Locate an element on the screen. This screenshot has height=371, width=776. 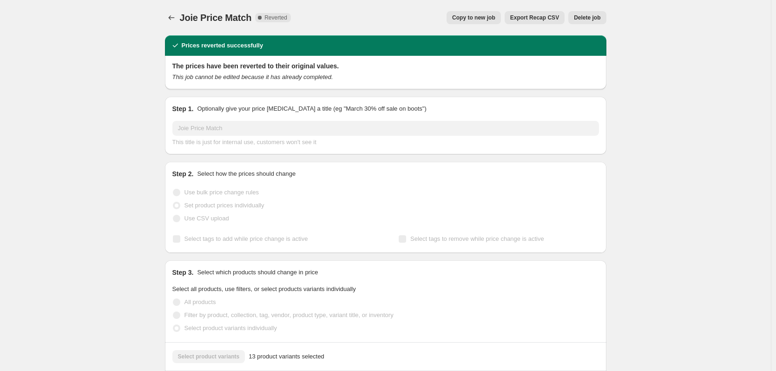
span: Select all products, use filters, or select products variants individually is located at coordinates (264, 289).